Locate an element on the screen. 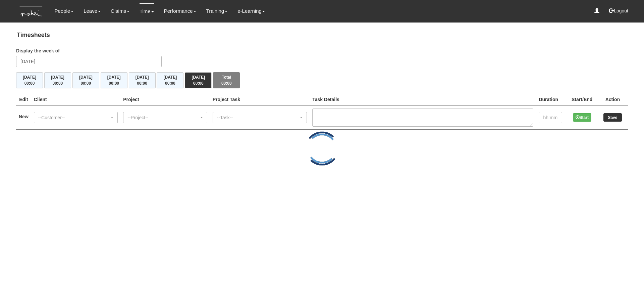 Image resolution: width=644 pixels, height=297 pixels. a: Leave is located at coordinates (92, 11).